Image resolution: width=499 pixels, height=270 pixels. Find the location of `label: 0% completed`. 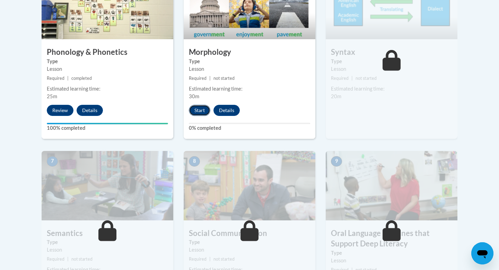

label: 0% completed is located at coordinates (250, 128).